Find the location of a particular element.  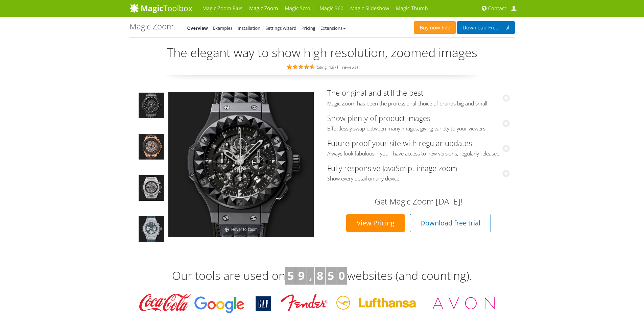

a: Buy now£29 is located at coordinates (435, 28).